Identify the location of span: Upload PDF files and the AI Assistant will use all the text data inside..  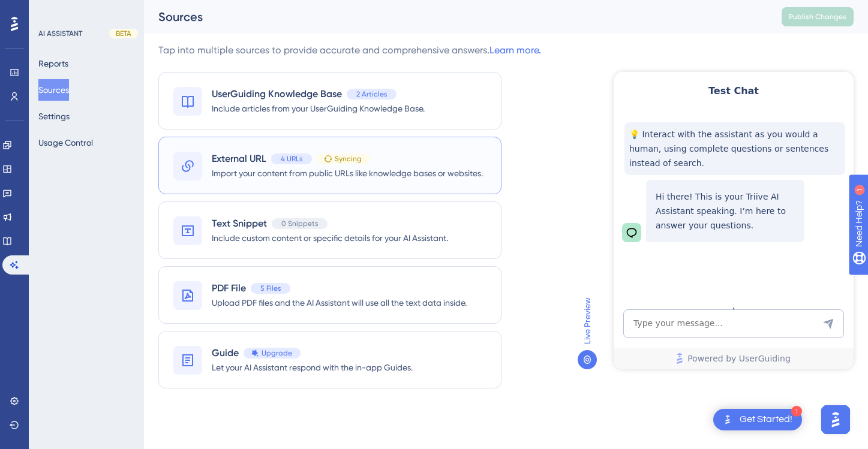
(338, 303).